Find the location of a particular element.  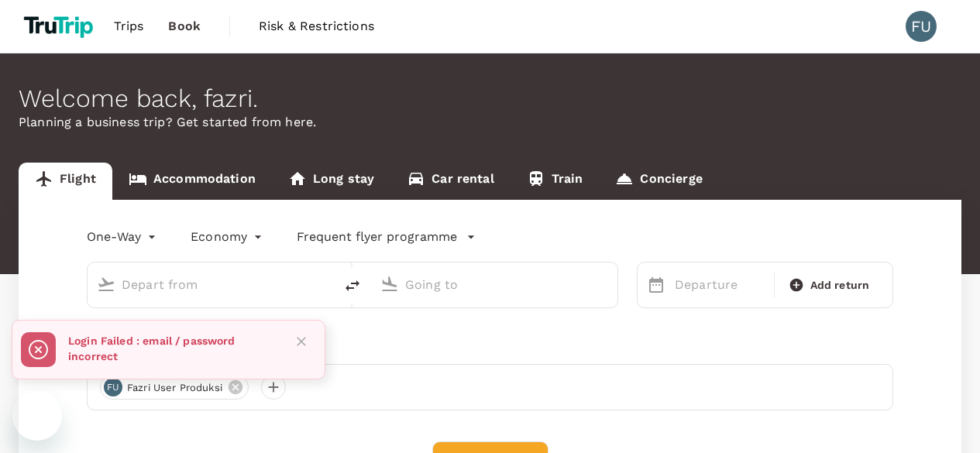

p: Frequent flyer programme is located at coordinates (377, 237).